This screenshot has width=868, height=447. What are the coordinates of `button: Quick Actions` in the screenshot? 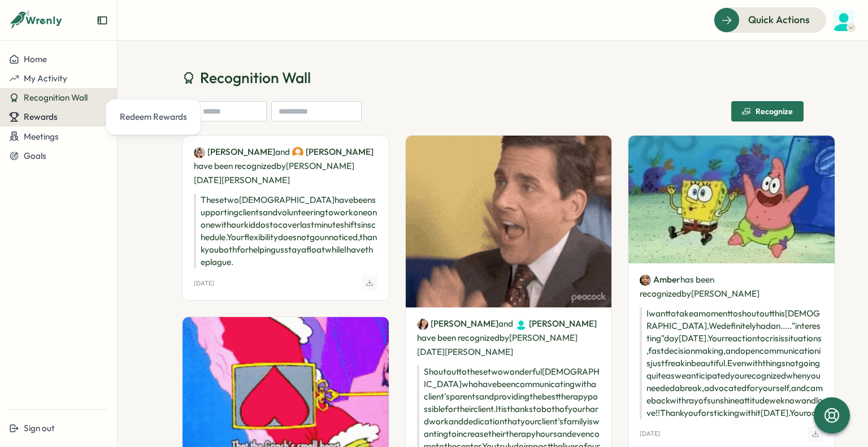 It's located at (769, 20).